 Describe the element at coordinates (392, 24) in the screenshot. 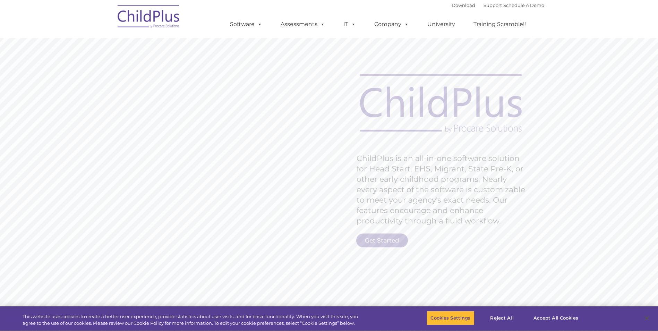

I see `a: Company` at that location.